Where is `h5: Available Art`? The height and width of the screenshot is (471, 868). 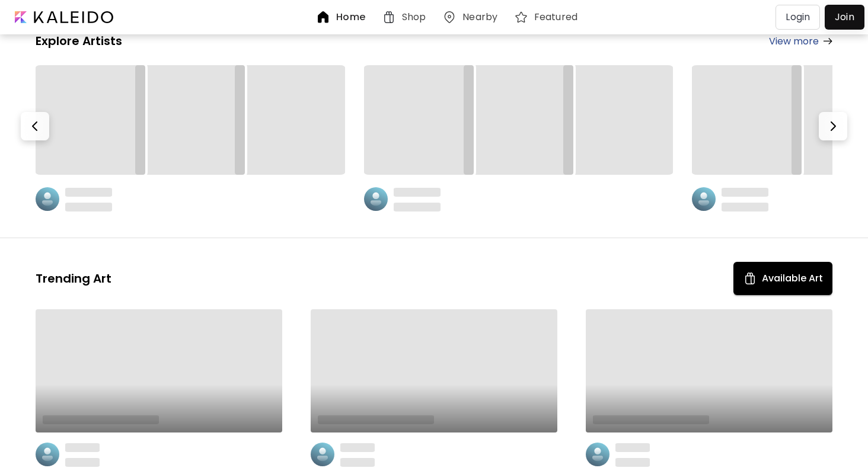
h5: Available Art is located at coordinates (792, 279).